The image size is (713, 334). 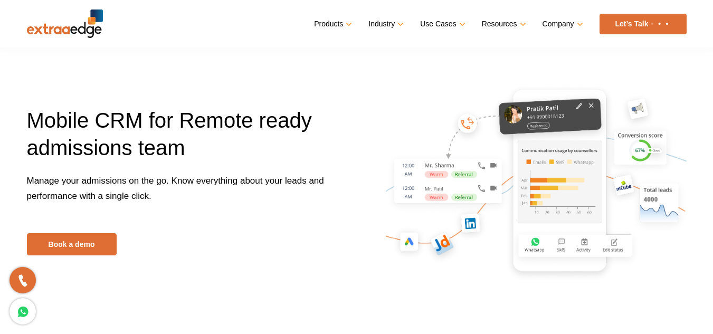 I want to click on a: Let’s Talk, so click(x=643, y=24).